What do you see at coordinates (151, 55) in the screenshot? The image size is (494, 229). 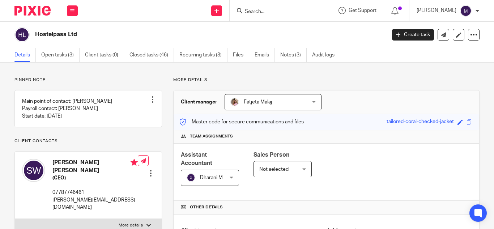 I see `a: Closed tasks (46)` at bounding box center [151, 55].